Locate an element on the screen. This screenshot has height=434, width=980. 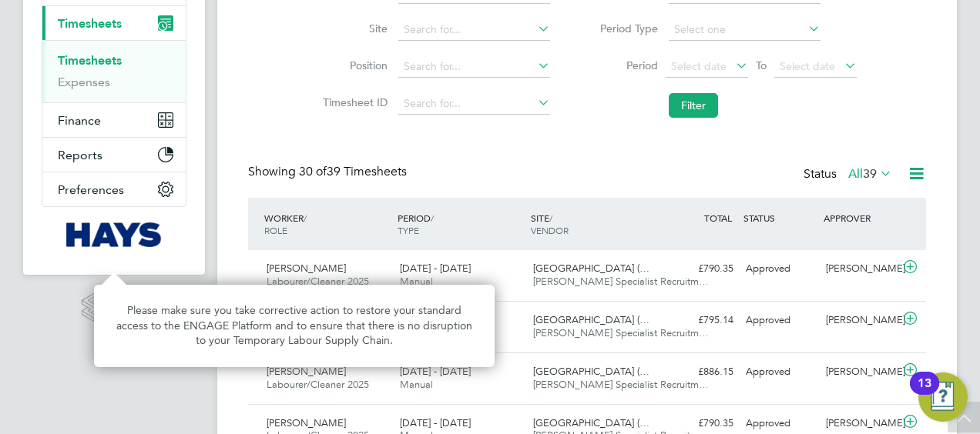
div: £886.15 is located at coordinates (700, 372).